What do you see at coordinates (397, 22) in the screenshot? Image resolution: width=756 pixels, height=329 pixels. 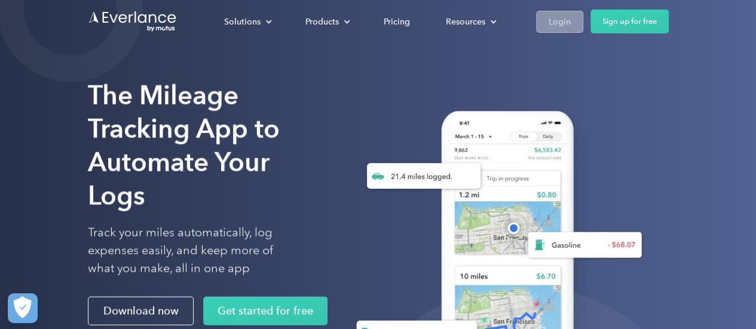 I see `div: Pricing` at bounding box center [397, 22].